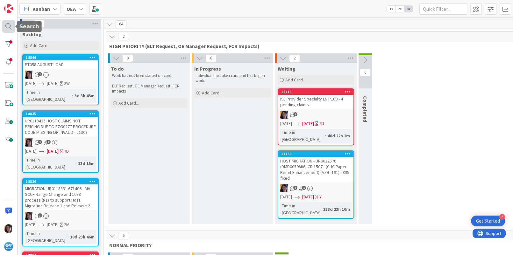 Image resolution: width=513 pixels, height=255 pixels. Describe the element at coordinates (408, 9) in the screenshot. I see `span: 3x` at that location.